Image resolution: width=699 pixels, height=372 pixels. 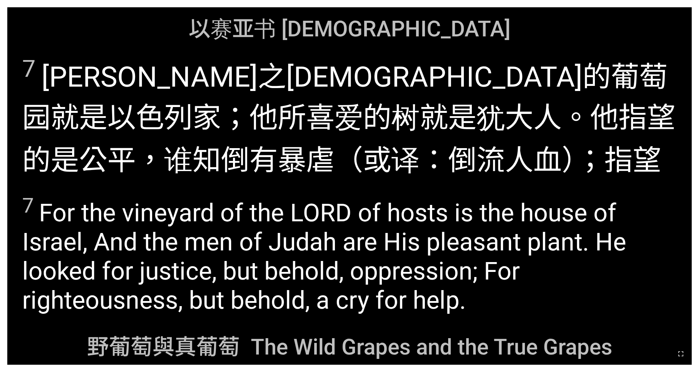 What do you see at coordinates (349, 160) in the screenshot?
I see `wh1004: ；他所喜爱的` at bounding box center [349, 160].